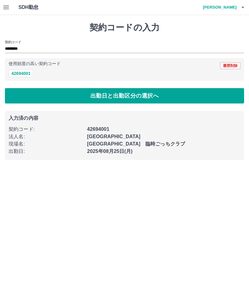 The image size is (249, 300). Describe the element at coordinates (230, 66) in the screenshot. I see `button: 履歴削除` at that location.